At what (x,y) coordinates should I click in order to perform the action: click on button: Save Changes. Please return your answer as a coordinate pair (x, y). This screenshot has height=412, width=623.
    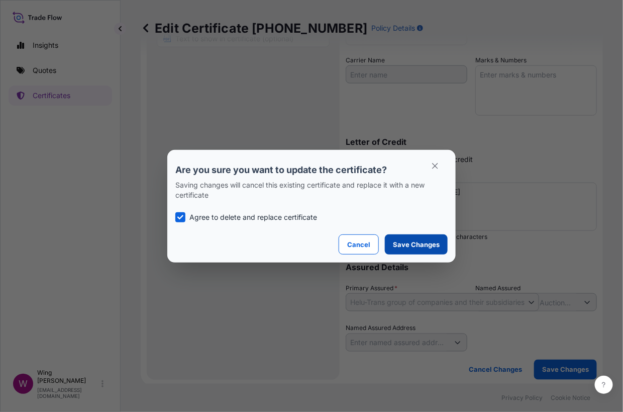
    Looking at the image, I should click on (416, 244).